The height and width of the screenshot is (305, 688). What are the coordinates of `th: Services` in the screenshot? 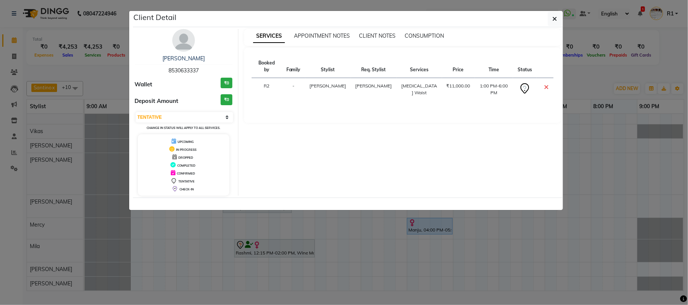 It's located at (419, 66).